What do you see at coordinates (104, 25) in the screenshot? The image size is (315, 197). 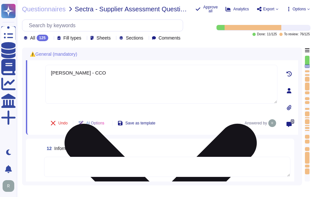 I see `input: Search by keywords` at bounding box center [104, 25].